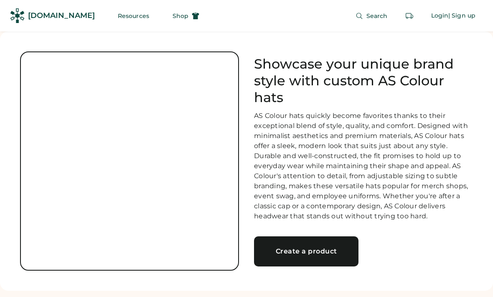 The width and height of the screenshot is (493, 297). What do you see at coordinates (371, 16) in the screenshot?
I see `button: Search` at bounding box center [371, 16].